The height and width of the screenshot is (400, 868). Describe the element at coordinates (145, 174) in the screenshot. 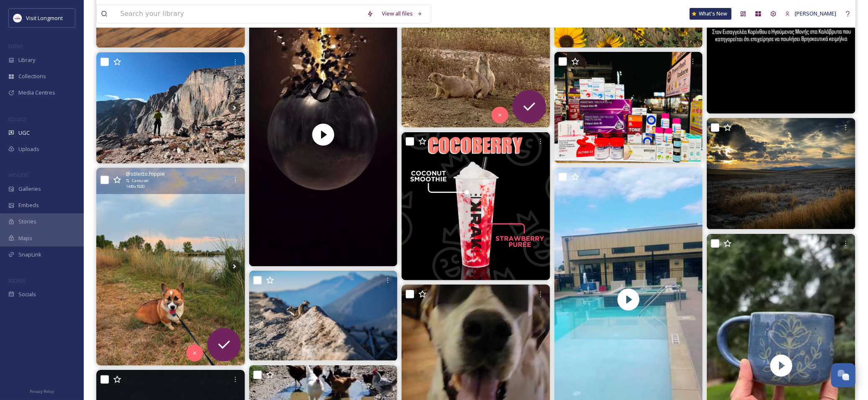

I see `span: @ stiletto.hippie` at that location.